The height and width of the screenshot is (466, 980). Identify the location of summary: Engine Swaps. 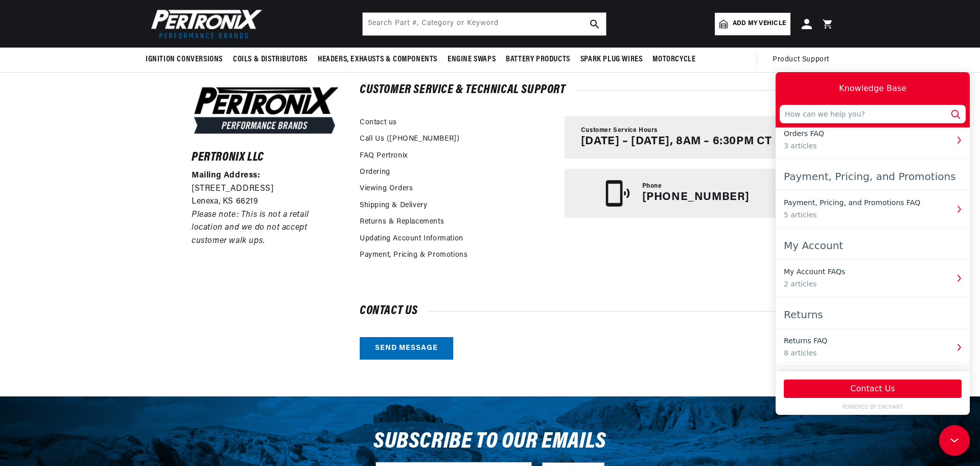
(471, 59).